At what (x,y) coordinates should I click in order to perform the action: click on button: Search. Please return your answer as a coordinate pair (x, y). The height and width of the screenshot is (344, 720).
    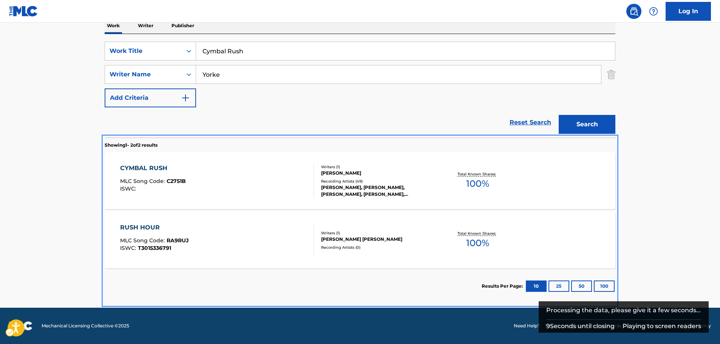
    Looking at the image, I should click on (587, 124).